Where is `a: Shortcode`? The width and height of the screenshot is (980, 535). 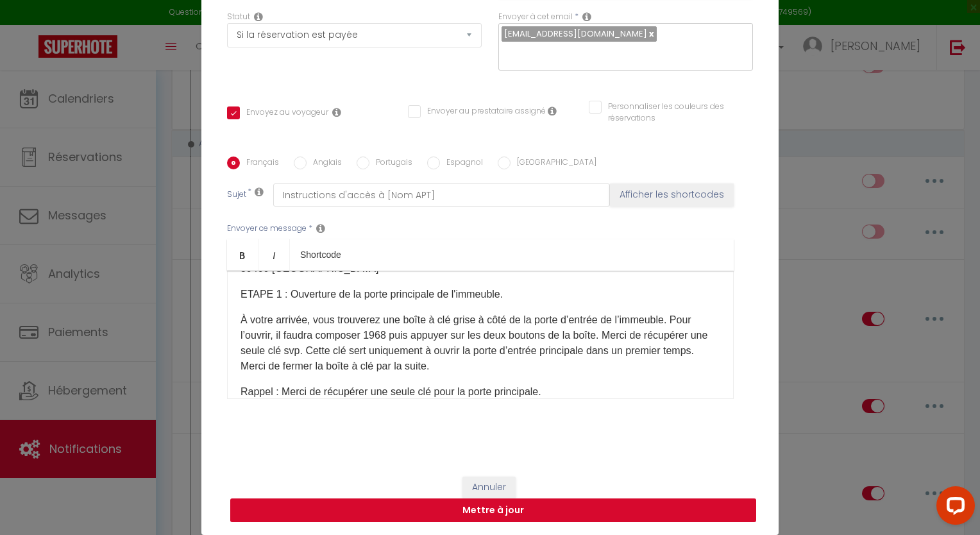
a: Shortcode is located at coordinates (321, 254).